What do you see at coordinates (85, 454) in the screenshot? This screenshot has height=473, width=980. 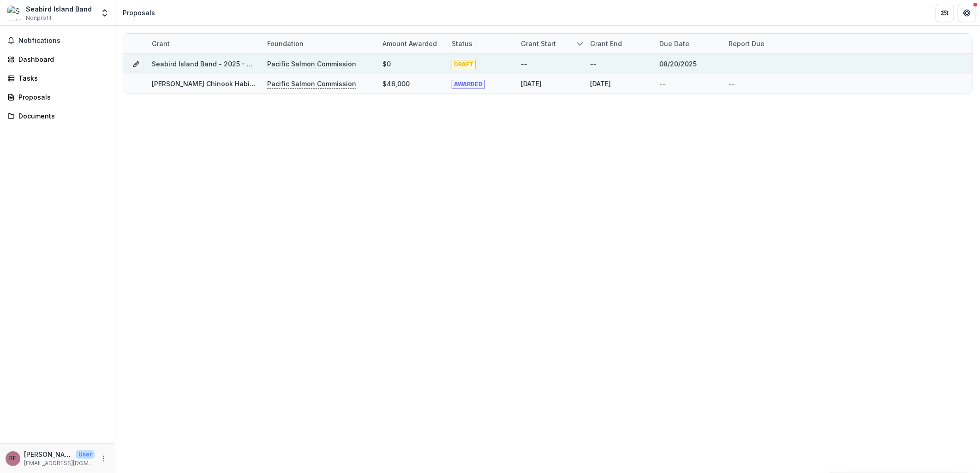 I see `p: User` at bounding box center [85, 454].